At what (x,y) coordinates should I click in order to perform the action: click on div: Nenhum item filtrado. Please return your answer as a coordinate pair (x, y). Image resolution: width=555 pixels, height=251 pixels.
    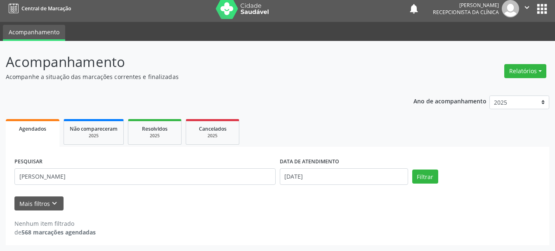
    Looking at the image, I should click on (55, 223).